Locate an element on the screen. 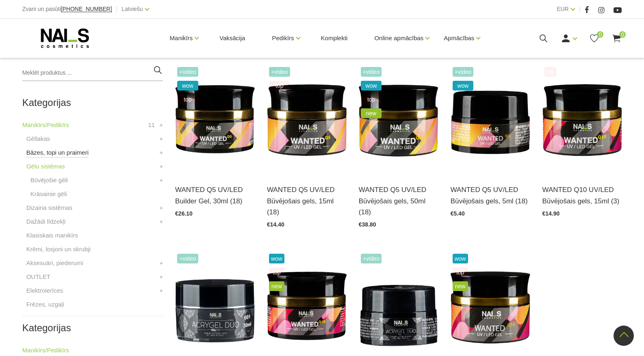 The height and width of the screenshot is (356, 644). input: Meklēt produktus ... is located at coordinates (93, 73).